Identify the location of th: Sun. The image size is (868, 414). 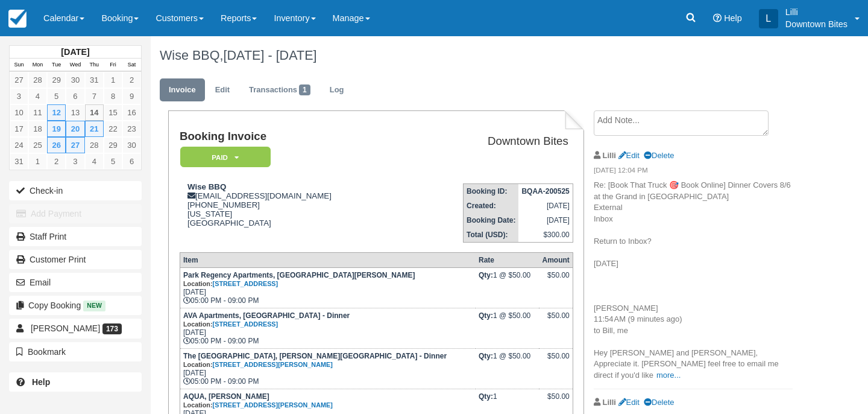
(19, 65).